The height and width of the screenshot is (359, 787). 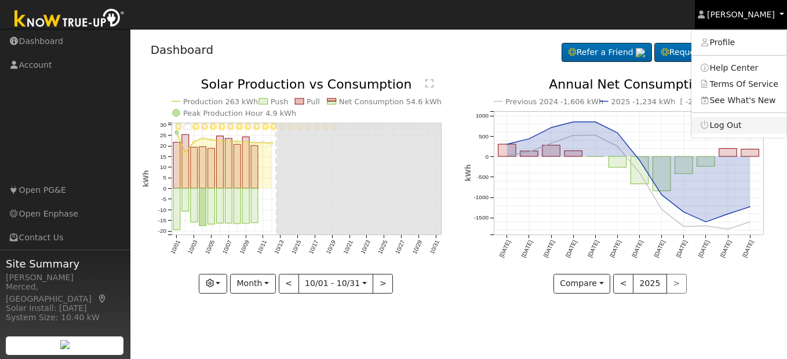 What do you see at coordinates (483, 177) in the screenshot?
I see `text: -500` at bounding box center [483, 177].